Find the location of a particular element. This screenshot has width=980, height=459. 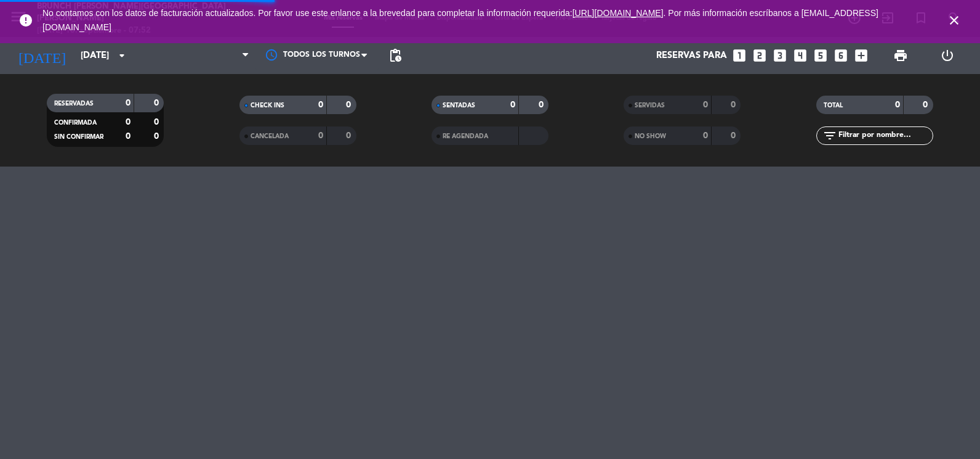

input: Filtrar por nombre... is located at coordinates (885, 136).